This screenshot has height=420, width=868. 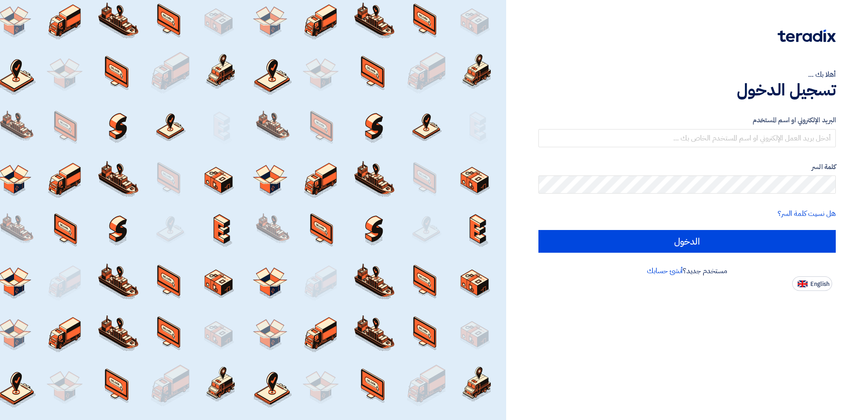 What do you see at coordinates (687, 120) in the screenshot?
I see `label: البريد الإلكتروني او اسم المستخدم` at bounding box center [687, 120].